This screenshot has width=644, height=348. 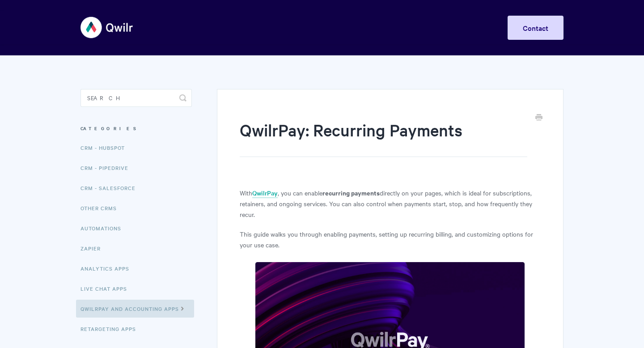 I want to click on h1: QwilrPay: Recurring Payments, so click(x=384, y=138).